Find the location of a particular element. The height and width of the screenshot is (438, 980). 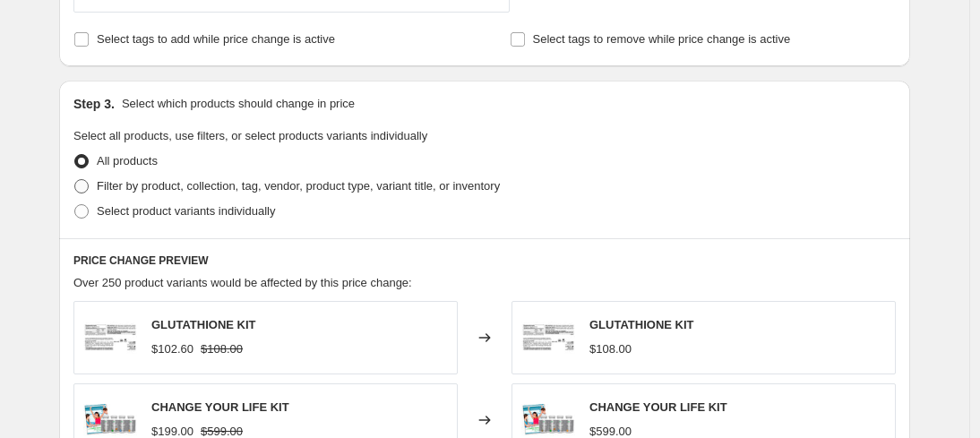

p: Select which products should change in price is located at coordinates (238, 104).